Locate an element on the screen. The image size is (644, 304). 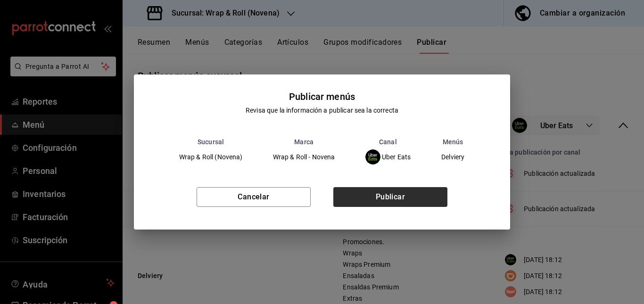
div: Publicar menús is located at coordinates (322, 96).